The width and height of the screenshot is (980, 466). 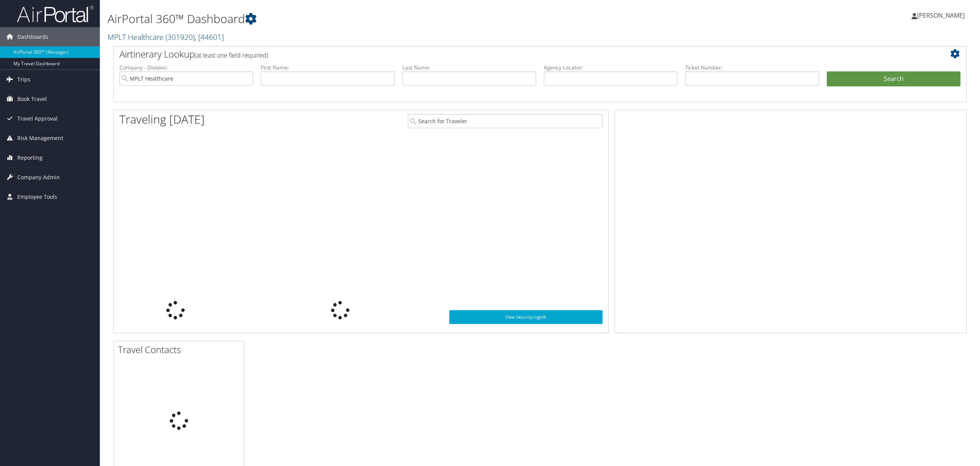 What do you see at coordinates (209, 37) in the screenshot?
I see `span: , [ 44601 ]` at bounding box center [209, 37].